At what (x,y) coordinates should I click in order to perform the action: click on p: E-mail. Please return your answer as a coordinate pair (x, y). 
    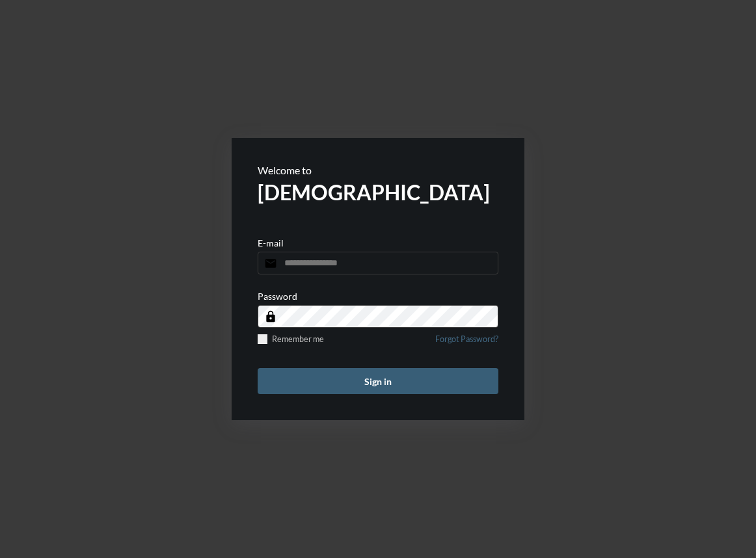
    Looking at the image, I should click on (271, 242).